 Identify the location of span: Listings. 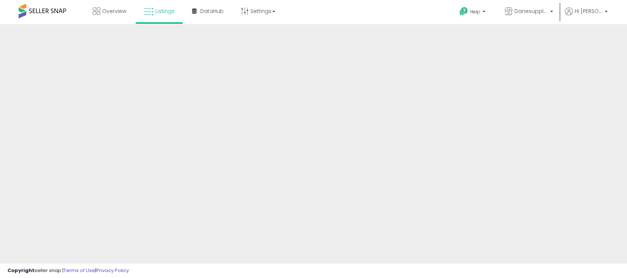
(165, 11).